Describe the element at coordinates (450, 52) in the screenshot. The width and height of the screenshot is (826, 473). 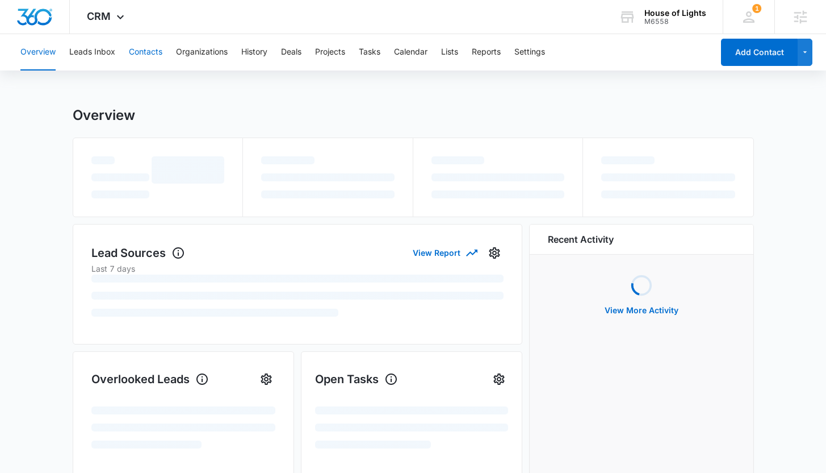
I see `button: Lists` at that location.